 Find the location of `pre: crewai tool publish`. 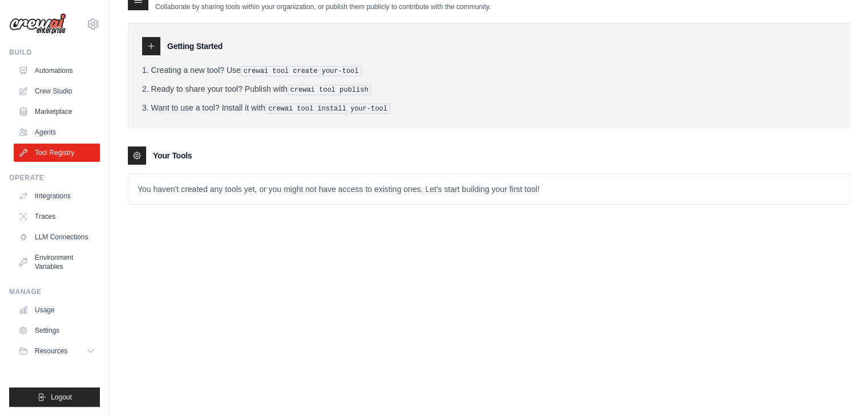

pre: crewai tool publish is located at coordinates (329, 90).